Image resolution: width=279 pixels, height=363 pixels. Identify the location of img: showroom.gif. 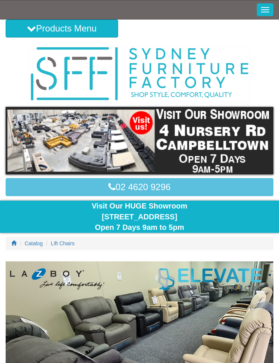
(140, 141).